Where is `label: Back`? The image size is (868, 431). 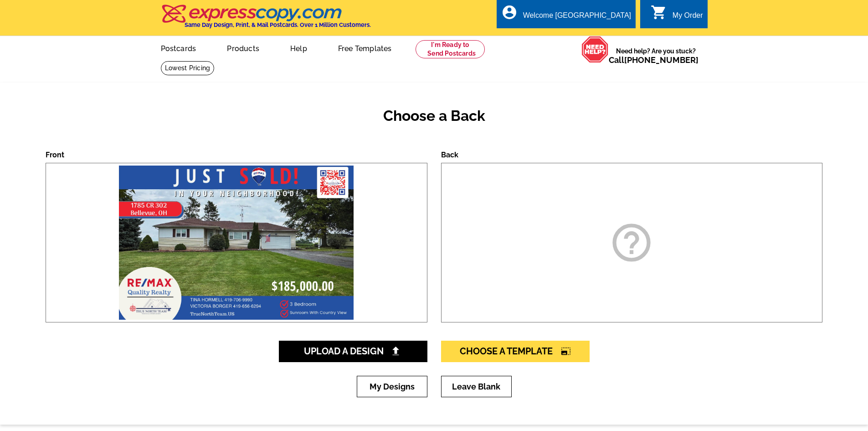 label: Back is located at coordinates (450, 155).